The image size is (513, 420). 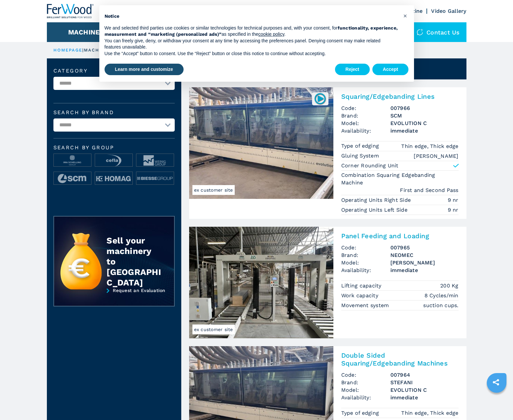 I want to click on img: 007966, so click(x=320, y=98).